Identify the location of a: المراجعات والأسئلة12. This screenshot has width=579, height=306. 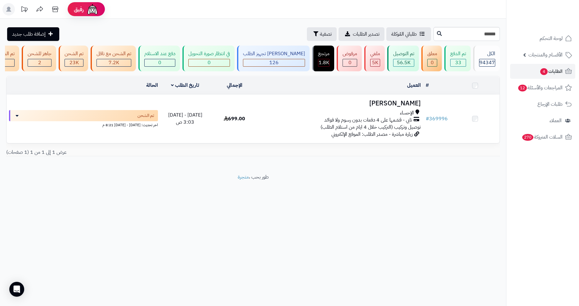
(543, 88).